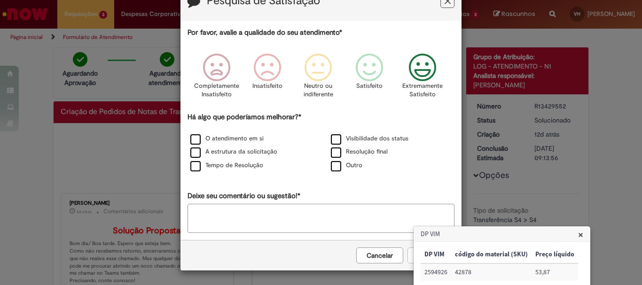 The width and height of the screenshot is (642, 285). What do you see at coordinates (318, 78) in the screenshot?
I see `div: Neutro ou indiferente` at bounding box center [318, 78].